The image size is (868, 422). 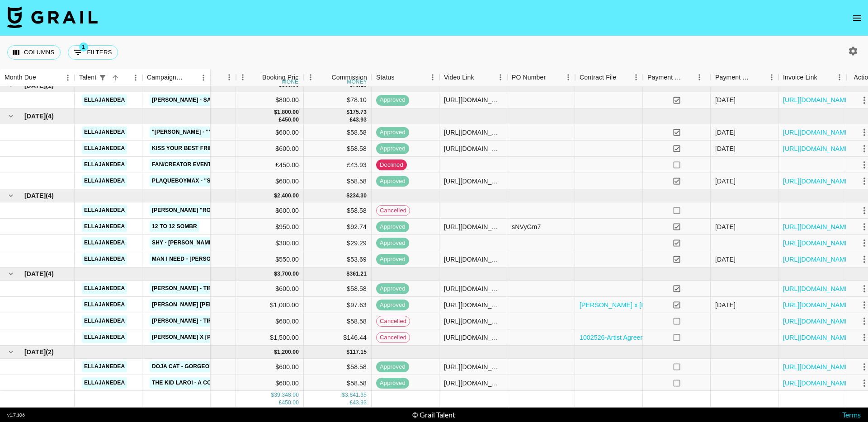 I want to click on a: Doja Cat - Gorgeous, so click(x=184, y=367).